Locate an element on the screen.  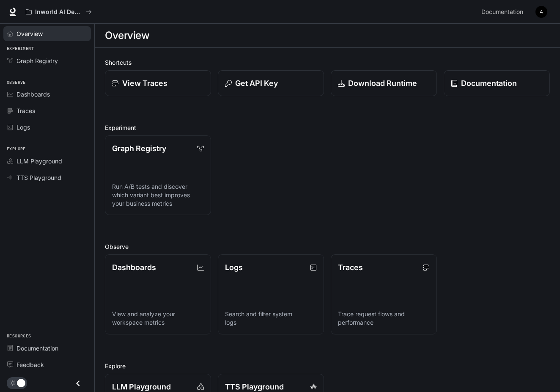
p: Get API Key is located at coordinates (256, 83).